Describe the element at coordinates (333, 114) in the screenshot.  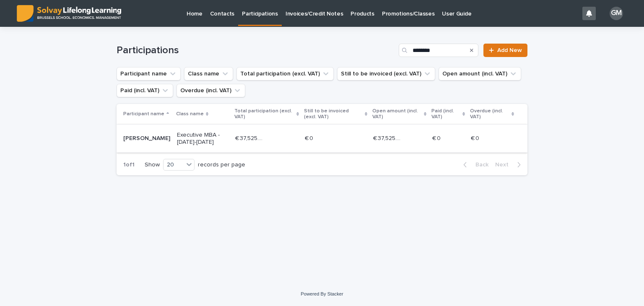
I see `p: Still to be invoiced (excl. VAT)` at that location.